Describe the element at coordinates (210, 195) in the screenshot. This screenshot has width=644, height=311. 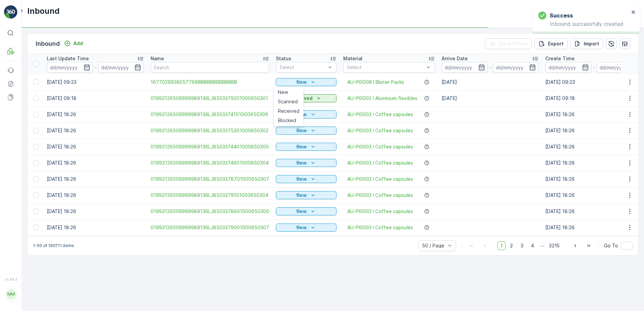
I see `a: 01993126509999989136LJ8503379101000650304` at that location.